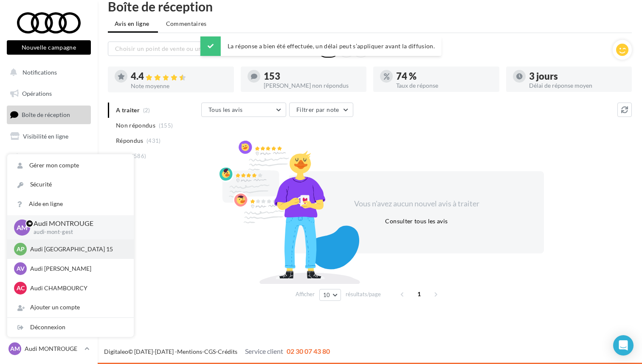  I want to click on div: 153, so click(311, 76).